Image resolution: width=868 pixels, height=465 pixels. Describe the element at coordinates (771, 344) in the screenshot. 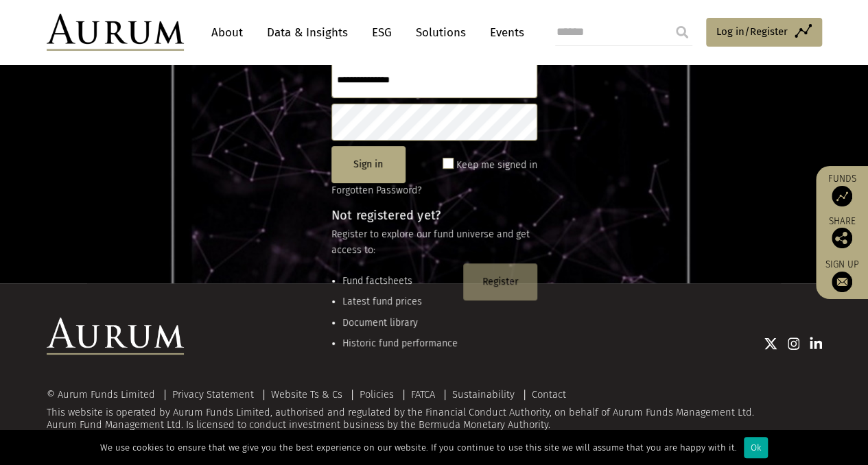

I see `img: Twitter icon` at that location.